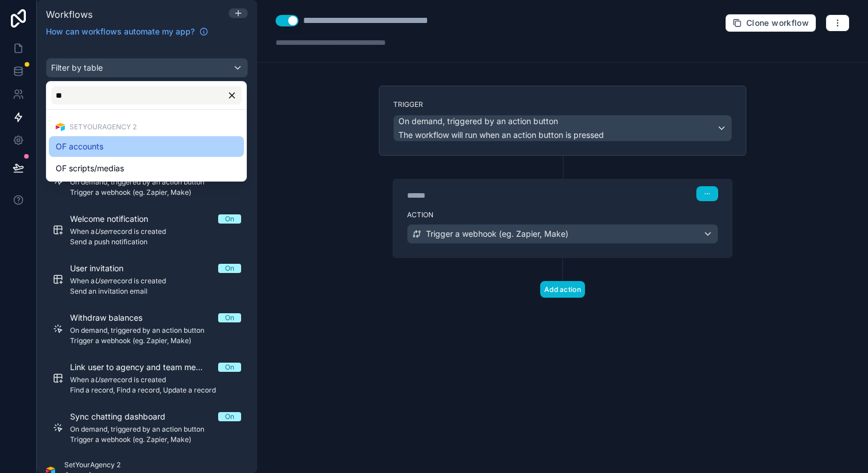  Describe the element at coordinates (563, 128) in the screenshot. I see `button: On demand, triggered by an action buttonThe workflow will run when an action button is pressed` at that location.